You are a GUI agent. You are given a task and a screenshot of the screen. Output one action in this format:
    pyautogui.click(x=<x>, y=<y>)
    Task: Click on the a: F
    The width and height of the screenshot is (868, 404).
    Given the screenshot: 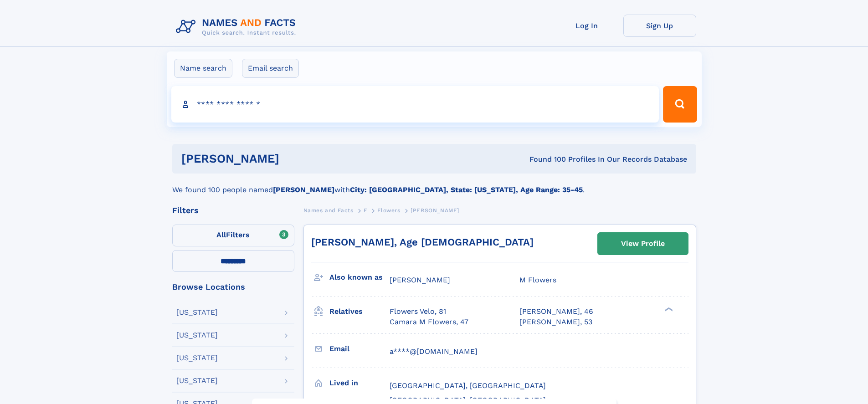 What is the action you would take?
    pyautogui.click(x=365, y=210)
    